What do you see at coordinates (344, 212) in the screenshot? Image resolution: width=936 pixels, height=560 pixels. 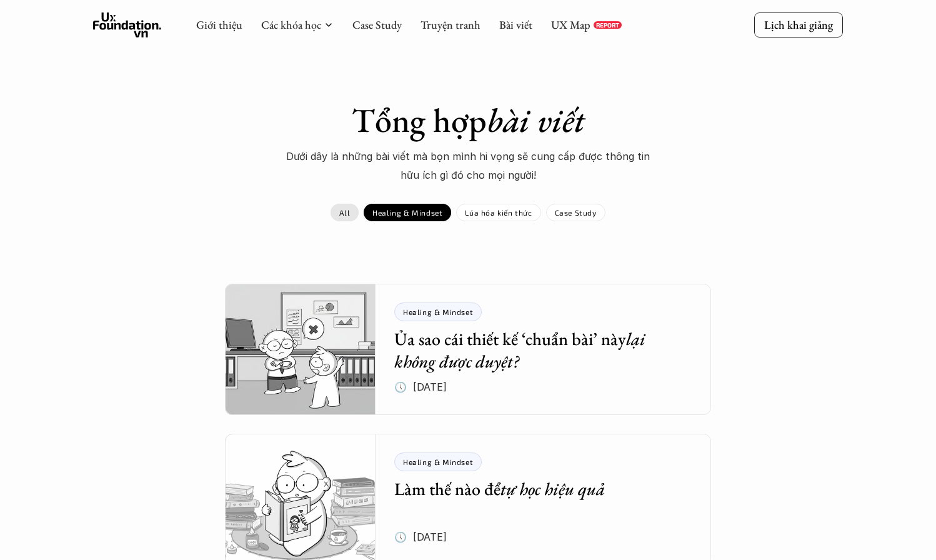 I see `a: All` at bounding box center [344, 212].